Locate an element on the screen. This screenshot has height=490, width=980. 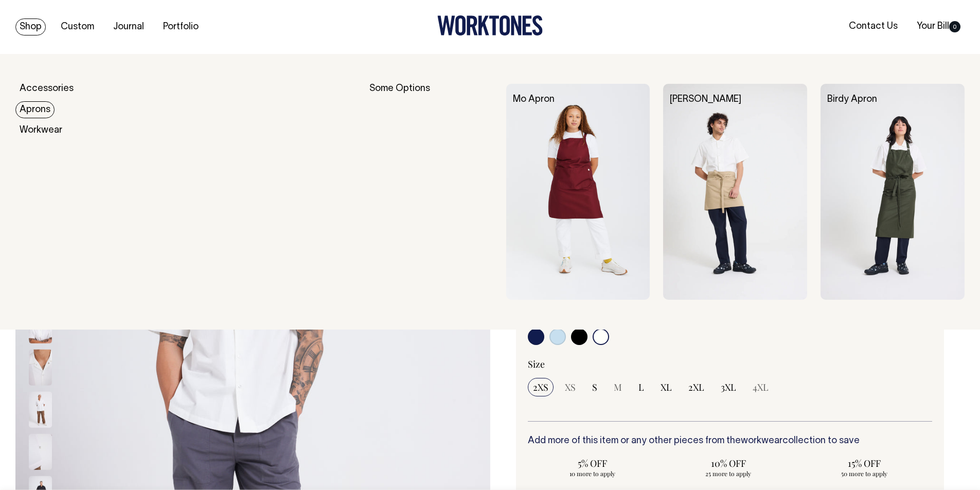
a: Accessories is located at coordinates (46, 88).